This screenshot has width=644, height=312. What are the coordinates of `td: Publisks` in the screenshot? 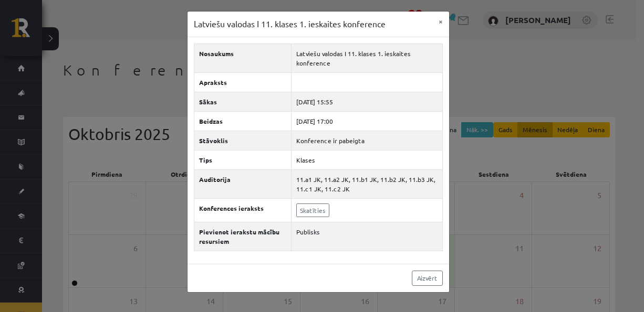 It's located at (367, 236).